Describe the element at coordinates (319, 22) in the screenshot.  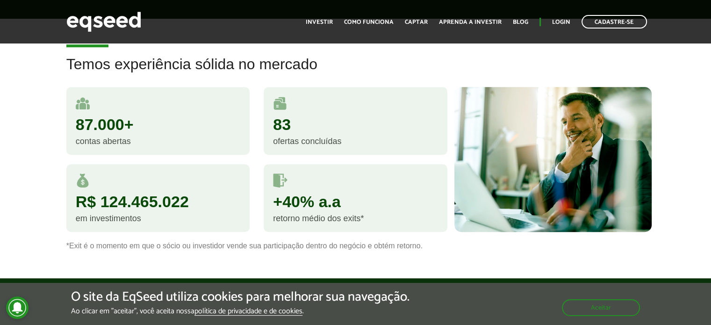
I see `a: Investir` at that location.